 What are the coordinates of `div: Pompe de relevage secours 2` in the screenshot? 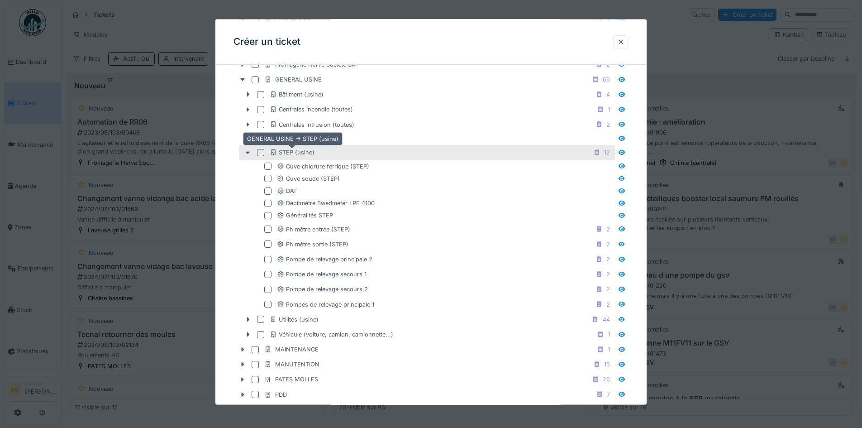 It's located at (322, 289).